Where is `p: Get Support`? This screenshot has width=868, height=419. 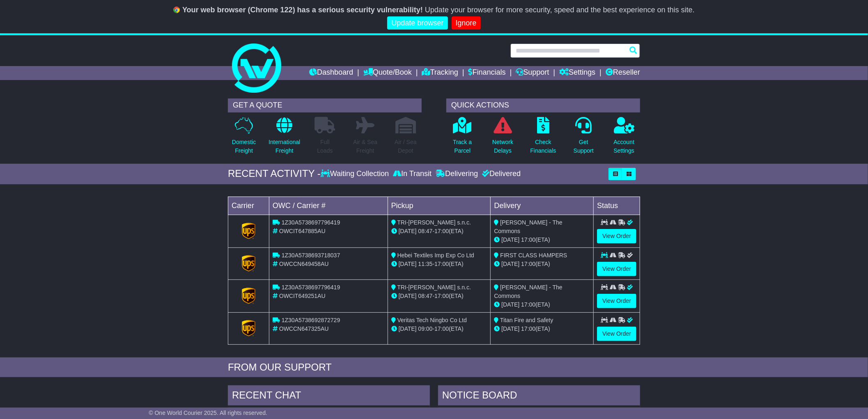
p: Get Support is located at coordinates (584, 147).